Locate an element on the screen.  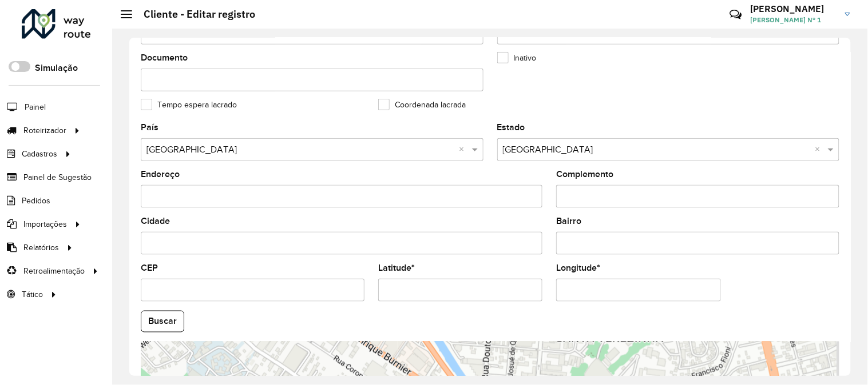
label: Documento is located at coordinates (165, 58).